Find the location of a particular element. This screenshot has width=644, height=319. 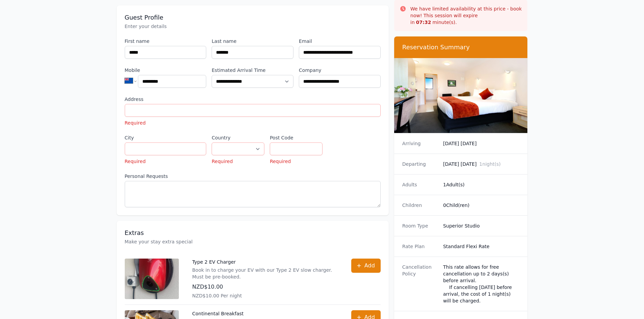

label: Personal Requests is located at coordinates (252, 176).